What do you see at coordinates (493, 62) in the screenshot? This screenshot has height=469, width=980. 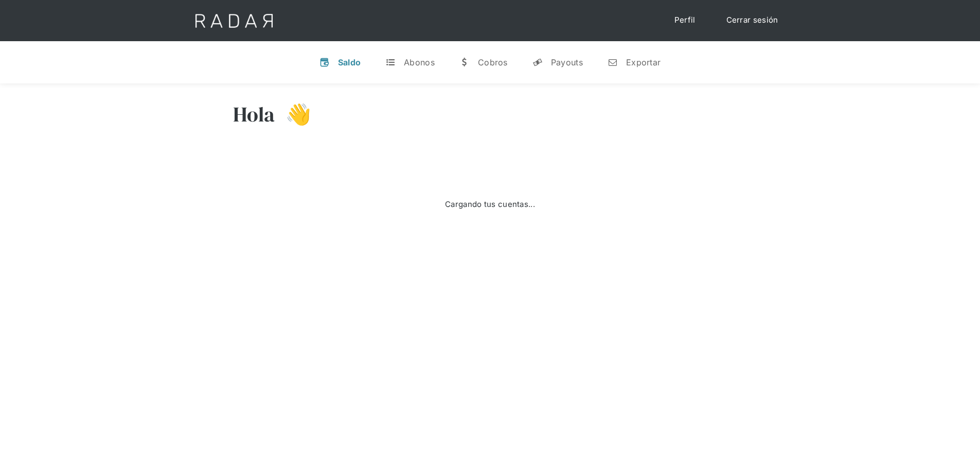 I see `div: Cobros` at bounding box center [493, 62].